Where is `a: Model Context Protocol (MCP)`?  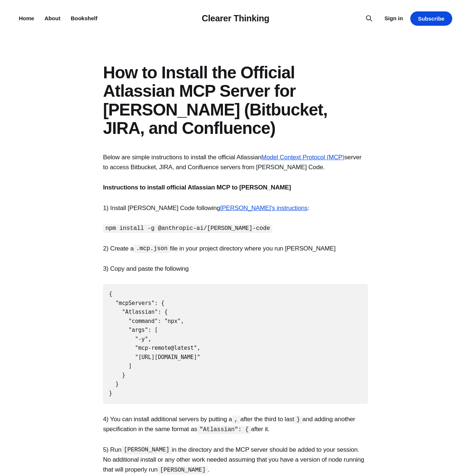 a: Model Context Protocol (MCP) is located at coordinates (303, 157).